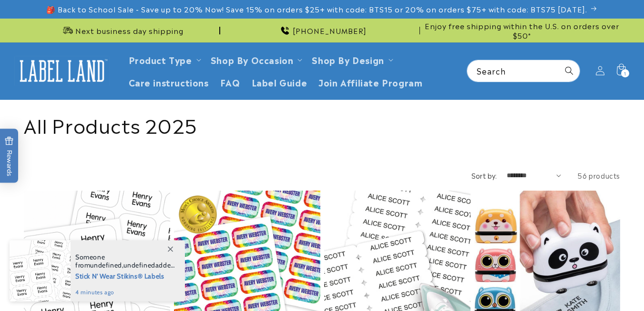  What do you see at coordinates (9, 156) in the screenshot?
I see `span: Rewards` at bounding box center [9, 156].